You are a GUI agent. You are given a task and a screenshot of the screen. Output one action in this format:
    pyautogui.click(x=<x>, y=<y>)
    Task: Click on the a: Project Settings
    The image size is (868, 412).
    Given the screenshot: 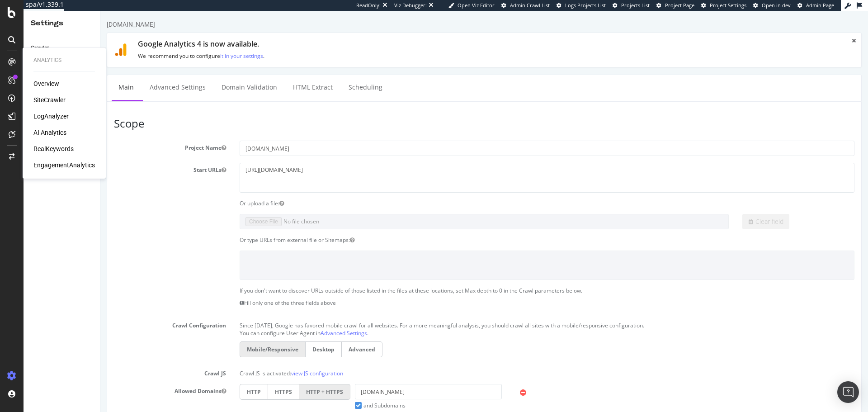 What is the action you would take?
    pyautogui.click(x=724, y=5)
    